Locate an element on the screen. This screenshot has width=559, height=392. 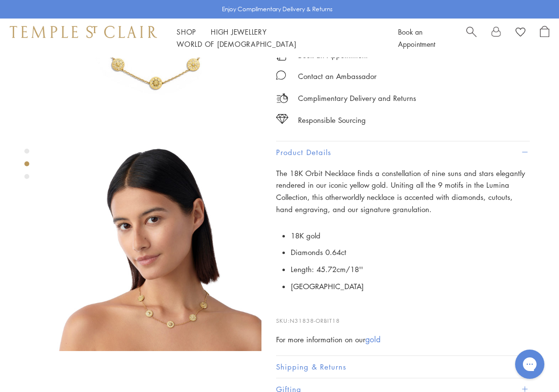
a: Open Shopping Bag is located at coordinates (545, 38).